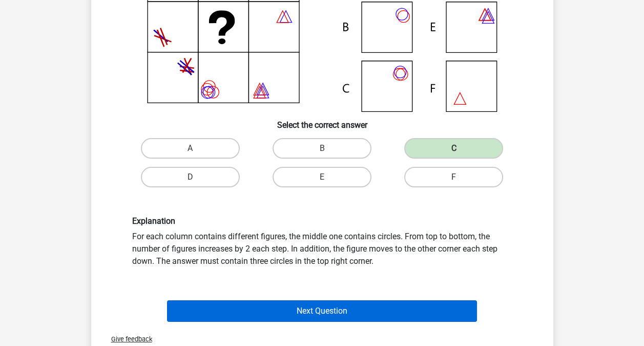  Describe the element at coordinates (322, 221) in the screenshot. I see `h6: Explanation` at that location.